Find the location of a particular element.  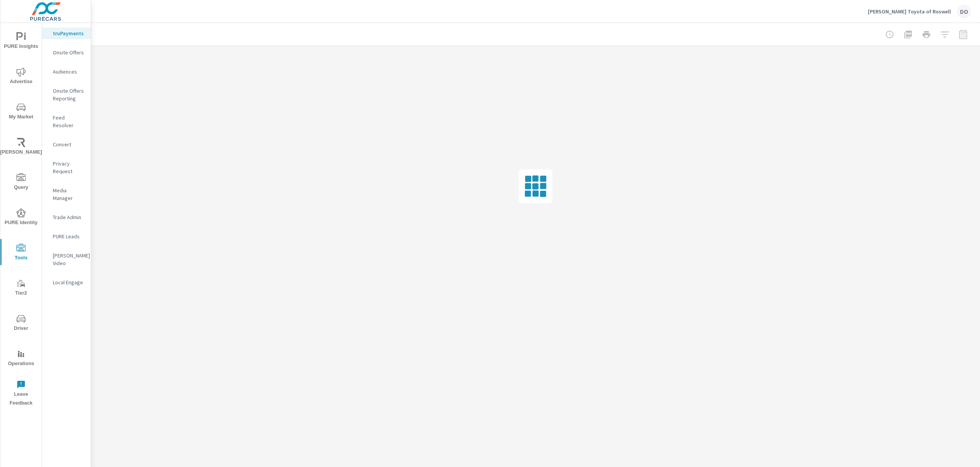

p: Media Manager is located at coordinates (69, 195).